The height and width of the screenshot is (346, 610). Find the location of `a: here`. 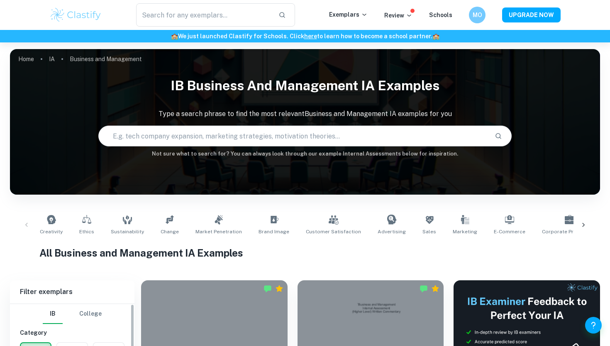

a: here is located at coordinates (311, 36).